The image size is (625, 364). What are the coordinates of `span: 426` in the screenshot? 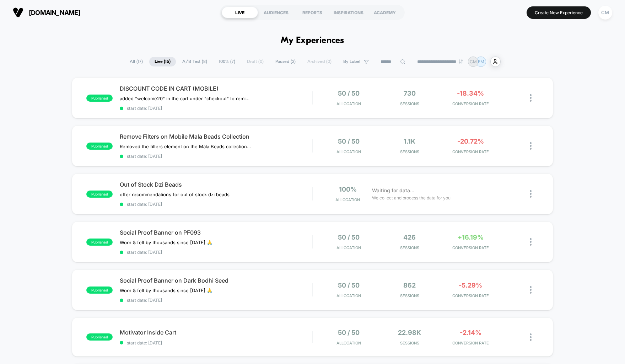 It's located at (409, 237).